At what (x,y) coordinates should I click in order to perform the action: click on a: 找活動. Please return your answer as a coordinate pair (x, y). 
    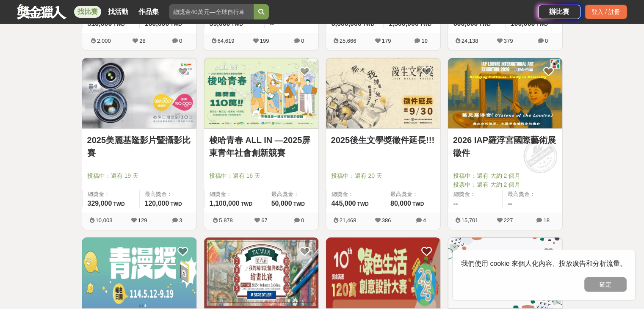
    Looking at the image, I should click on (118, 12).